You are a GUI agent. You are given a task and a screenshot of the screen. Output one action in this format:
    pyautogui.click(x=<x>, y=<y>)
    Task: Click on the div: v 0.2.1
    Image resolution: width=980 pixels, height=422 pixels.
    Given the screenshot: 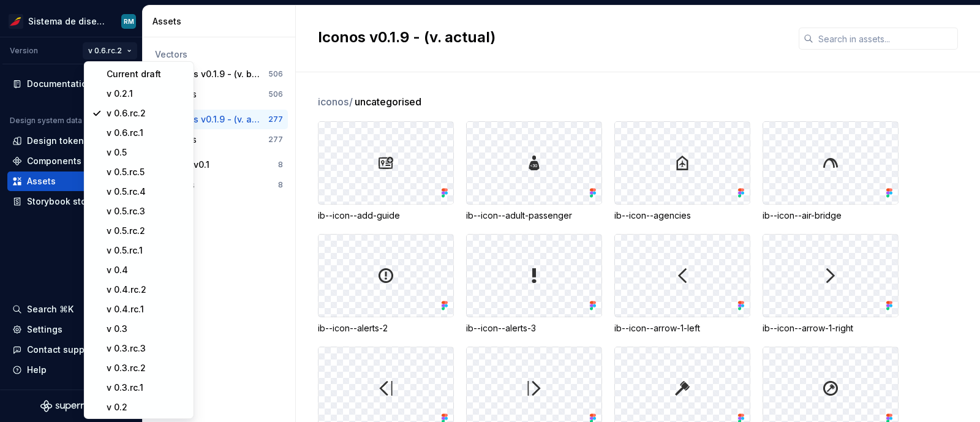 What is the action you would take?
    pyautogui.click(x=146, y=94)
    